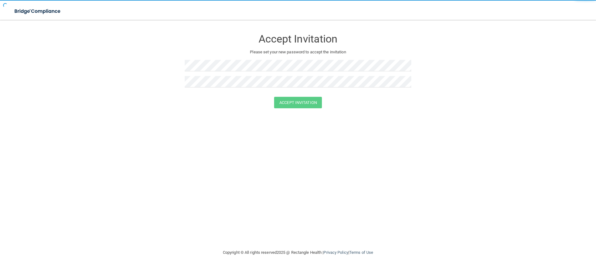 The height and width of the screenshot is (269, 596). What do you see at coordinates (298, 52) in the screenshot?
I see `p: Please set your new password to accept the invitation` at bounding box center [298, 52].